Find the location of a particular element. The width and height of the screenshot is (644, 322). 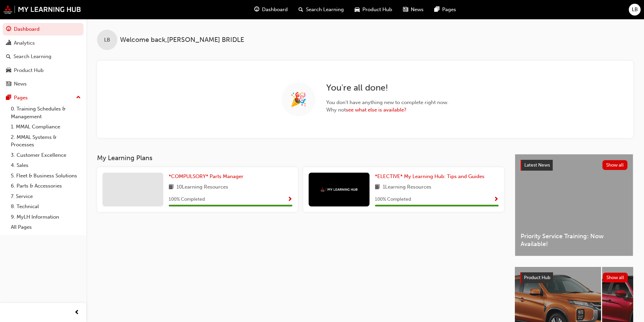

span: up-icon is located at coordinates (79, 98).